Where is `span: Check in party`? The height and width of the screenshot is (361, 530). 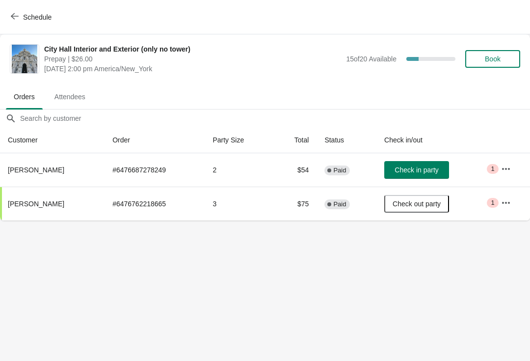
span: Check in party is located at coordinates (416, 170).